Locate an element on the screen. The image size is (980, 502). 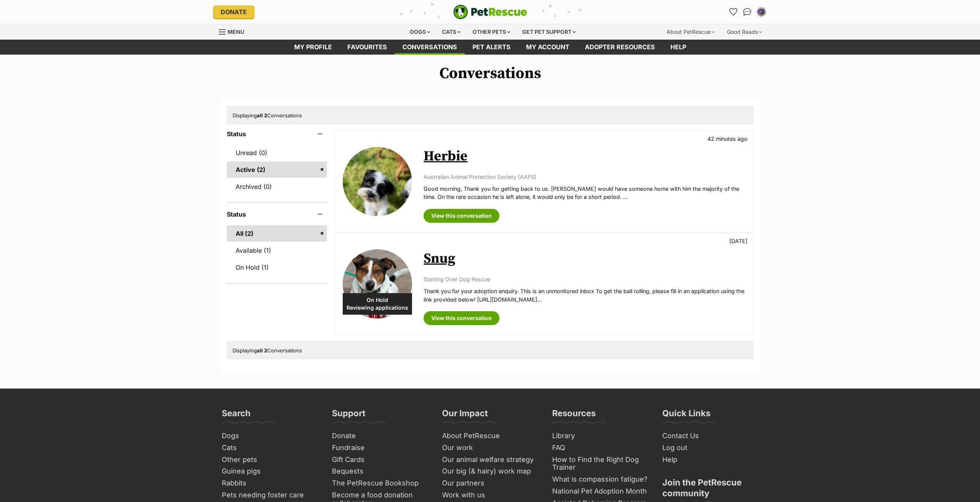
img: Snug is located at coordinates (378, 284).